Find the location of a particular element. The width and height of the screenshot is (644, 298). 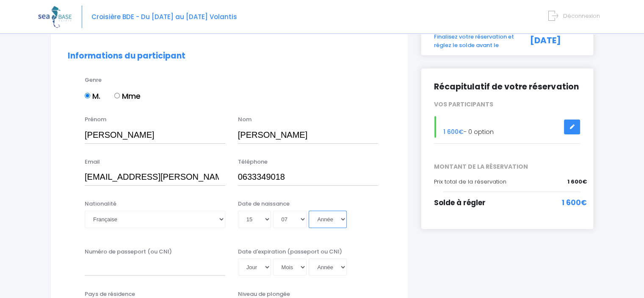

label: Nom is located at coordinates (245, 120).